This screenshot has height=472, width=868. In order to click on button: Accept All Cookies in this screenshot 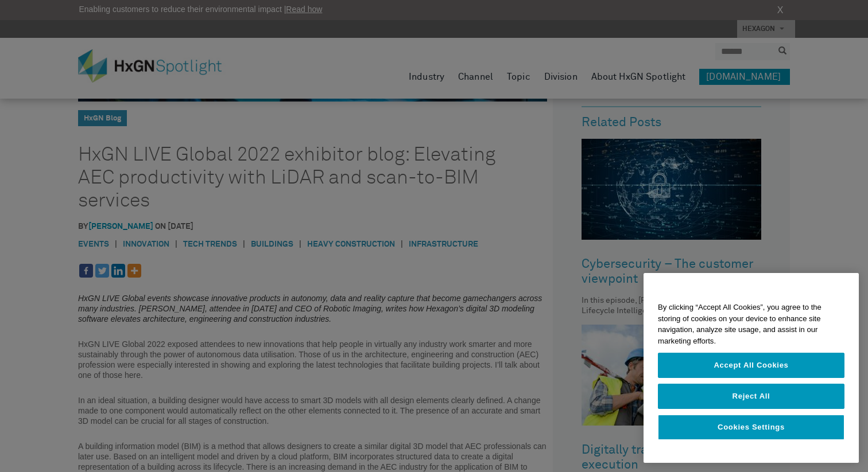, I will do `click(751, 366)`.